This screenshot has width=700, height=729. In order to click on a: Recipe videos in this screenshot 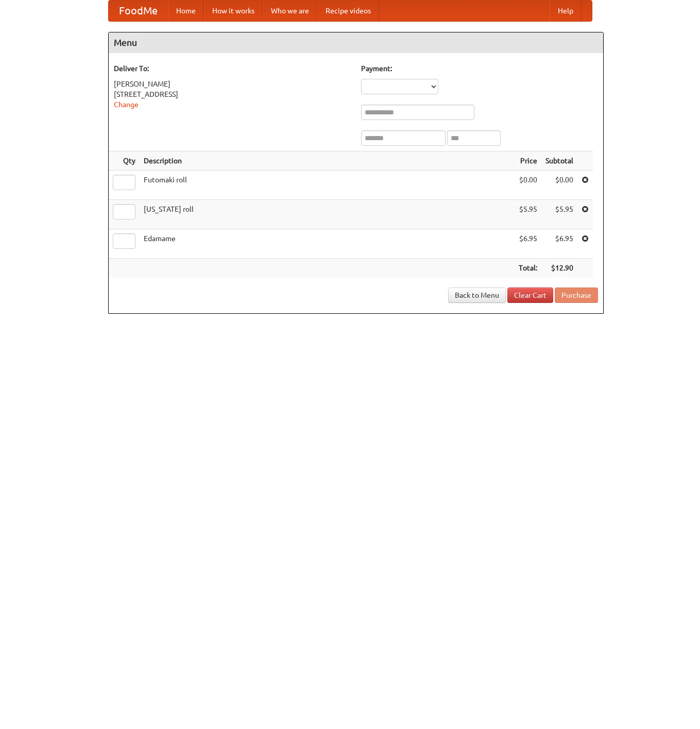, I will do `click(348, 10)`.